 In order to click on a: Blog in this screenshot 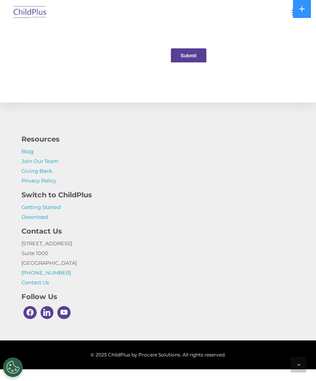, I will do `click(27, 151)`.